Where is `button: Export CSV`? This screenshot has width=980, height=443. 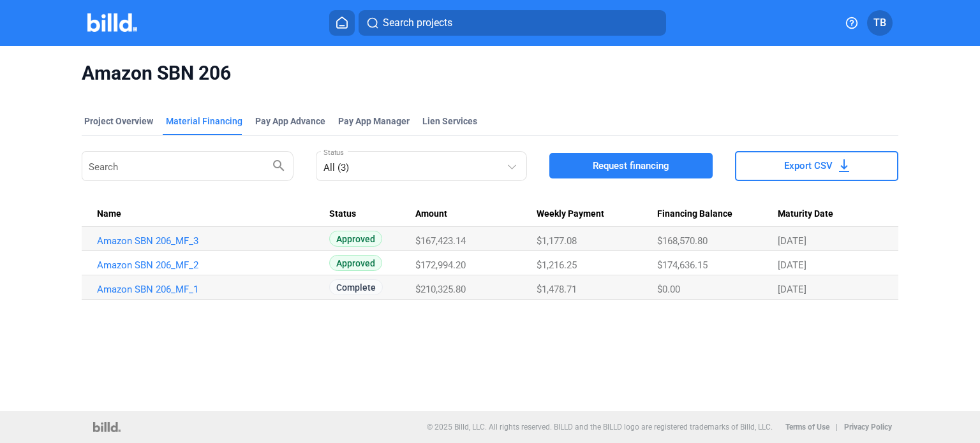
button: Export CSV is located at coordinates (817, 166).